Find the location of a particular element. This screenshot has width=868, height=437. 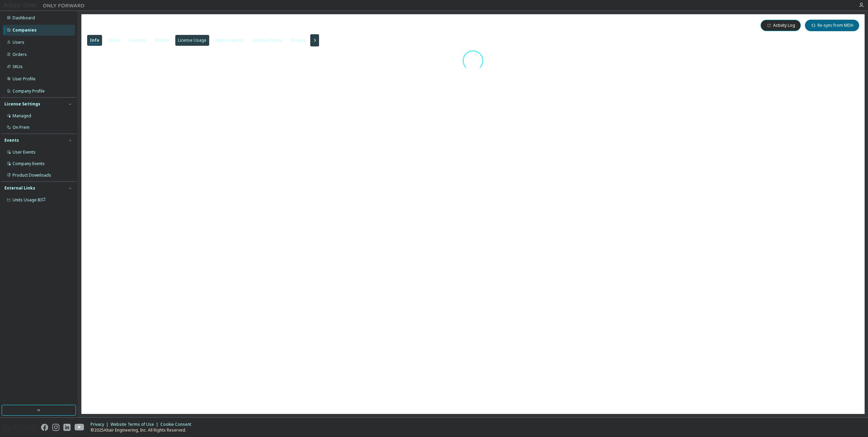

div: Privacy is located at coordinates (101, 425).